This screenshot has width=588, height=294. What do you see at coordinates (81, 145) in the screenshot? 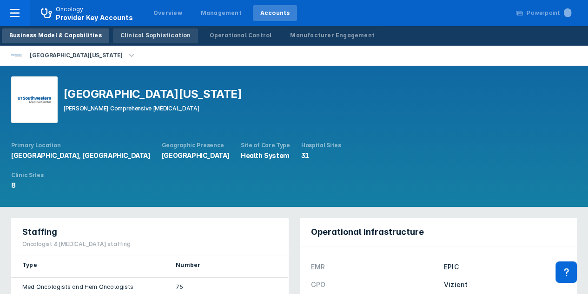
I see `div: Primary Location` at bounding box center [81, 145].